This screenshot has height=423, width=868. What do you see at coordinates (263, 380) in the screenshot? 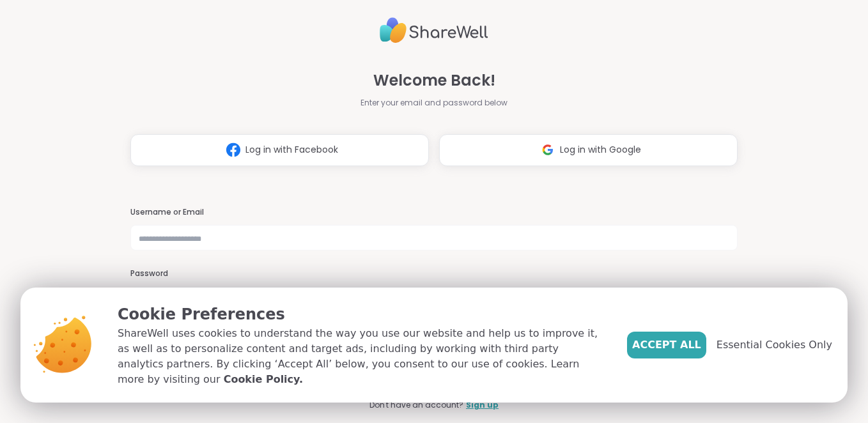
I see `a: Cookie Policy.` at bounding box center [263, 380].